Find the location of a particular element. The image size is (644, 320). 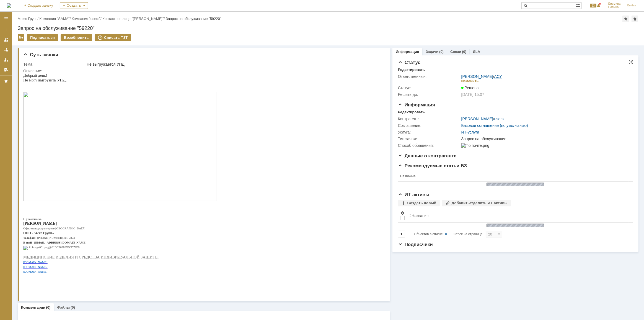

span: Информация is located at coordinates (417, 105).